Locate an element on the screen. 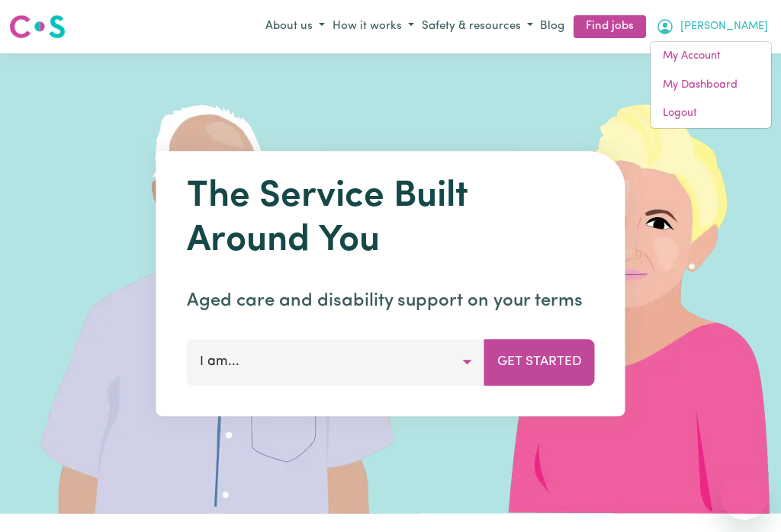 The width and height of the screenshot is (781, 532). button: About us is located at coordinates (295, 27).